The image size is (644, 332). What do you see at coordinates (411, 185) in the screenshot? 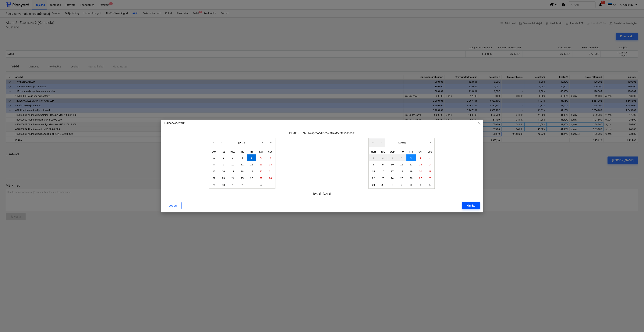
I see `abbr: October 3, 2025` at bounding box center [411, 185].